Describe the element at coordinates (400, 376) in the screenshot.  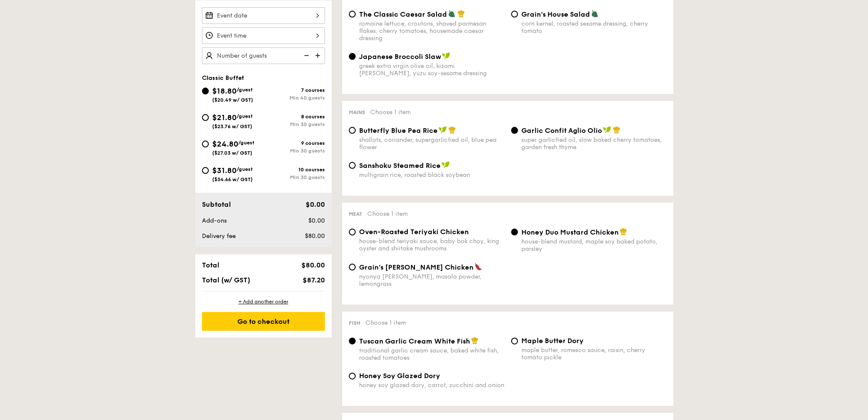
I see `span: Honey Soy Glazed Dory` at that location.